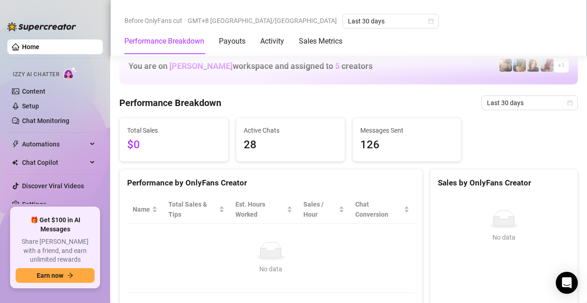 The image size is (587, 303). Describe the element at coordinates (272, 41) in the screenshot. I see `div: Activity` at that location.